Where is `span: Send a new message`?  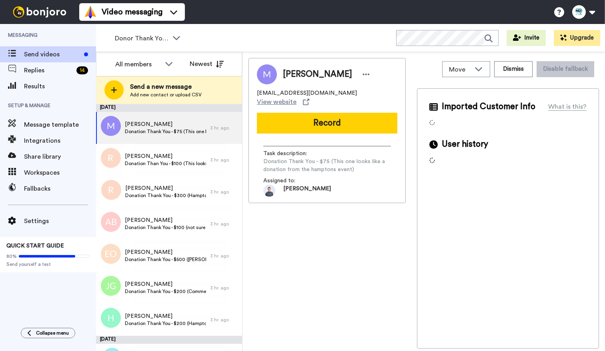
span: Send a new message is located at coordinates (166, 87).